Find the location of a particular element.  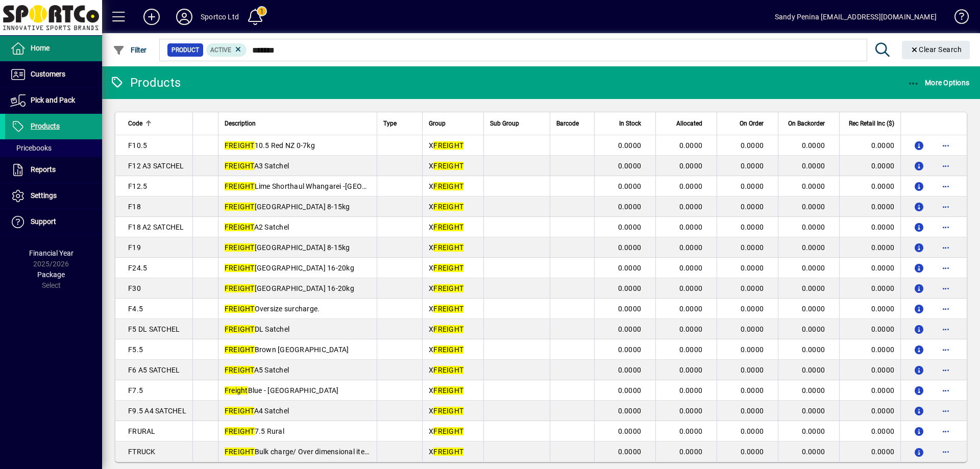

span: A2 Satchel is located at coordinates (257, 227).